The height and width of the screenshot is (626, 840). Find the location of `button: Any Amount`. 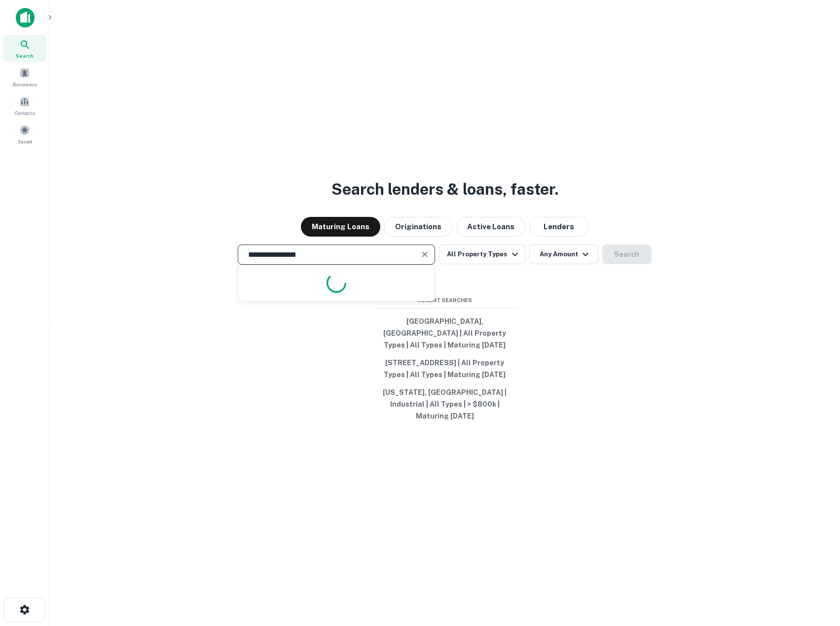

button: Any Amount is located at coordinates (564, 254).